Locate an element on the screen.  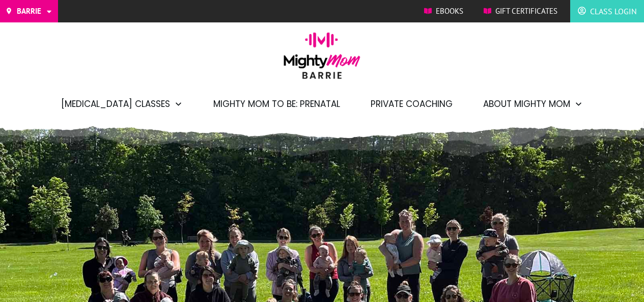
a: About Mighty Mom is located at coordinates (532, 104).